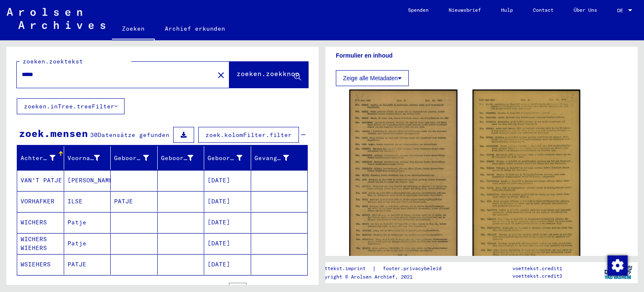 This screenshot has height=292, width=644. Describe the element at coordinates (279, 158) in the screenshot. I see `mat-header-cell: Gevangene #` at that location.